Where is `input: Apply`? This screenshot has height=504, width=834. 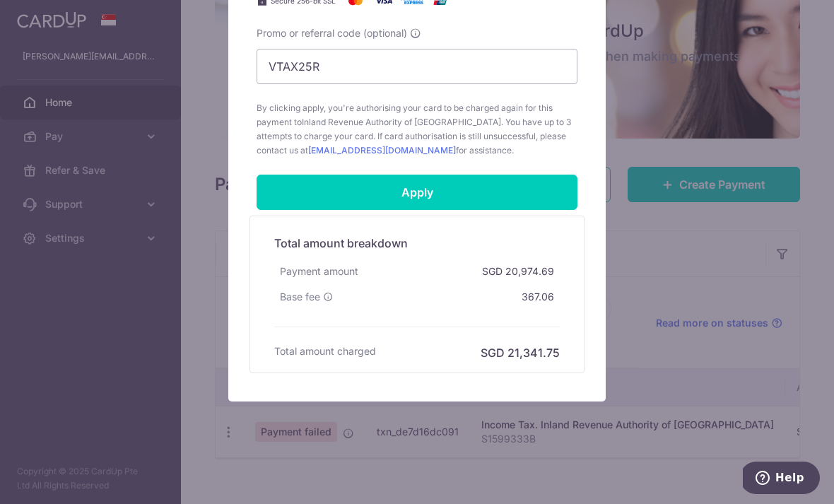
input: Apply is located at coordinates (417, 192).